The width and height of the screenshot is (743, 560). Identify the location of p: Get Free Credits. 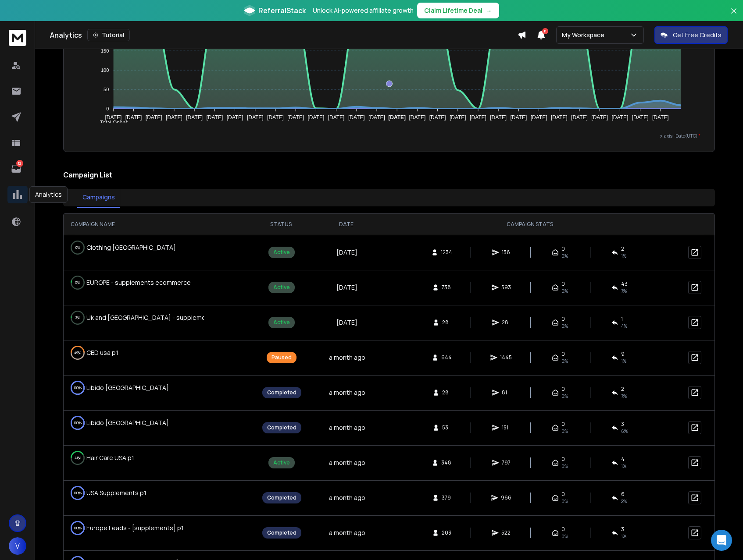
(696, 35).